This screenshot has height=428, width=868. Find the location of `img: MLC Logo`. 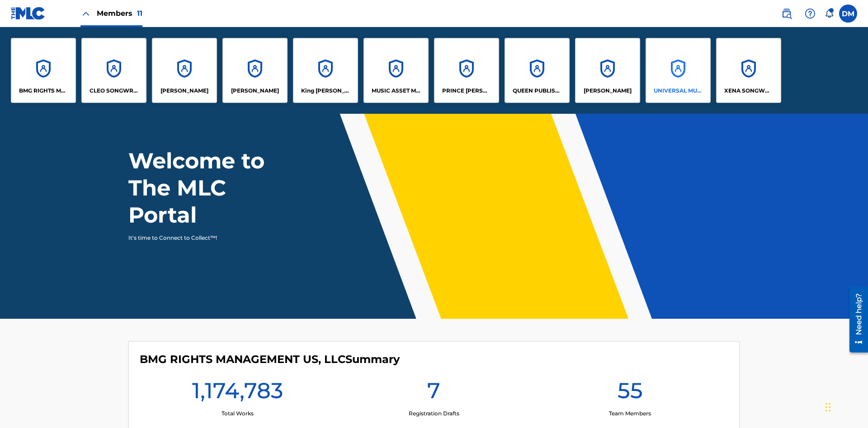

img: MLC Logo is located at coordinates (28, 13).